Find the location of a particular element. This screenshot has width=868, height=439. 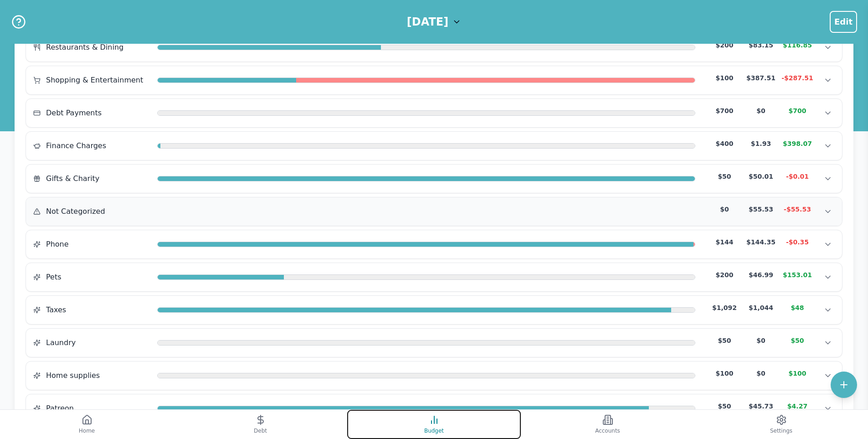

div: $50.01 is located at coordinates (761, 177).